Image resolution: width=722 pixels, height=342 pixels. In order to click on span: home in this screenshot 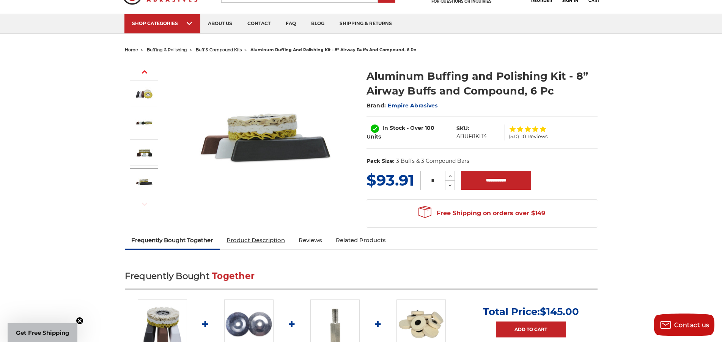, I will do `click(131, 50)`.